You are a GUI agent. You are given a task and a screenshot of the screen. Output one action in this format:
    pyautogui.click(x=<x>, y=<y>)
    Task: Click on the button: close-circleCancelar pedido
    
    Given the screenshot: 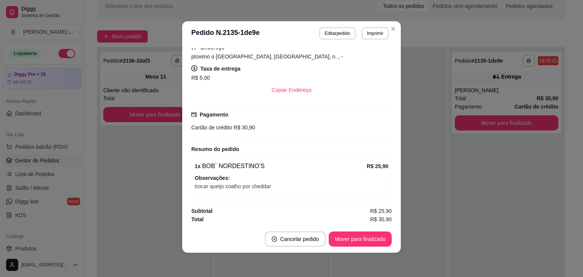 What is the action you would take?
    pyautogui.click(x=295, y=239)
    